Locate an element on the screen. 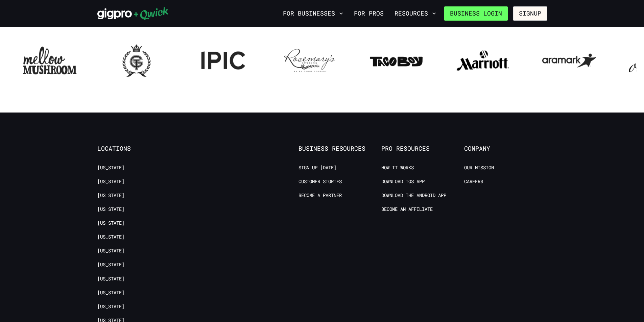 This screenshot has height=322, width=644. img: Logo for Rosemary's Catering is located at coordinates (309, 60).